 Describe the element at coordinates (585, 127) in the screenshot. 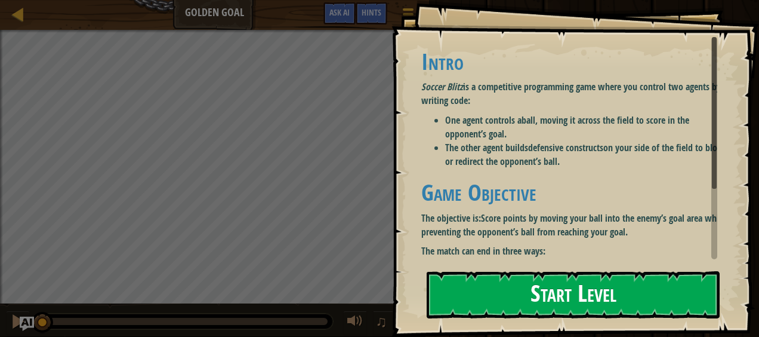

I see `li: One agent controls a , moving it across the field to score in the opponent’s goal.` at that location.